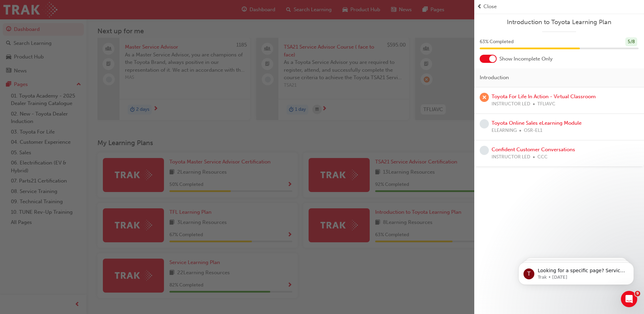  I want to click on div: 5 / 8, so click(631, 42).